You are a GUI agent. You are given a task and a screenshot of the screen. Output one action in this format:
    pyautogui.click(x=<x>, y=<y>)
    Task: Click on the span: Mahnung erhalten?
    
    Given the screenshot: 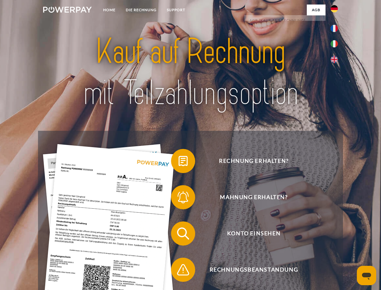 What is the action you would take?
    pyautogui.click(x=254, y=197)
    